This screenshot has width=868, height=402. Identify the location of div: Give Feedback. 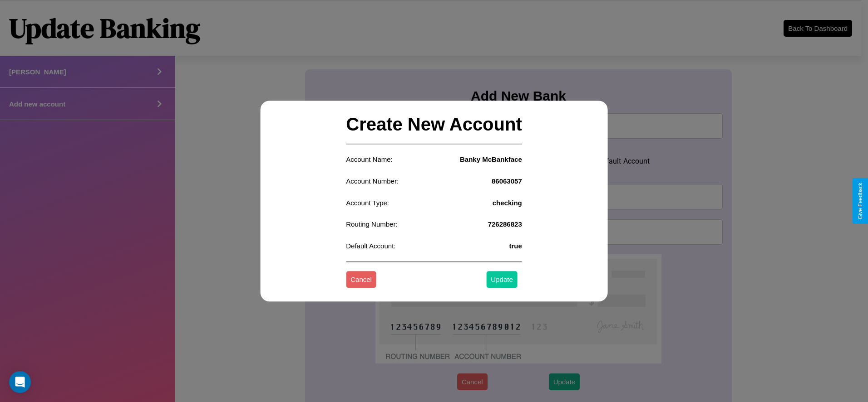
(860, 201).